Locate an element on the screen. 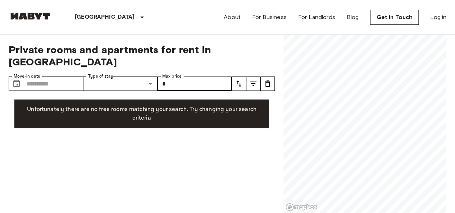 The width and height of the screenshot is (455, 213). label: Move-in date is located at coordinates (27, 76).